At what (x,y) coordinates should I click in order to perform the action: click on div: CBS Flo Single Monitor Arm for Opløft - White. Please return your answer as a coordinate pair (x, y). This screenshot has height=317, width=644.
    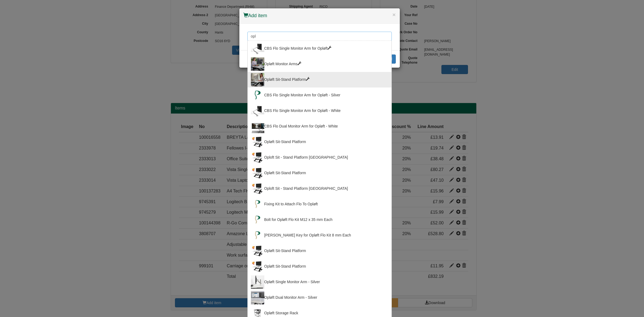
    Looking at the image, I should click on (319, 111).